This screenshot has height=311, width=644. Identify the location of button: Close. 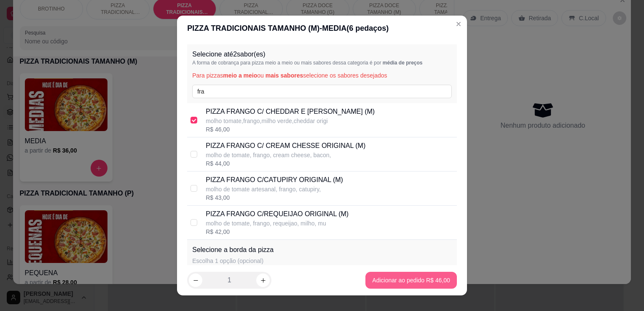
(459, 24).